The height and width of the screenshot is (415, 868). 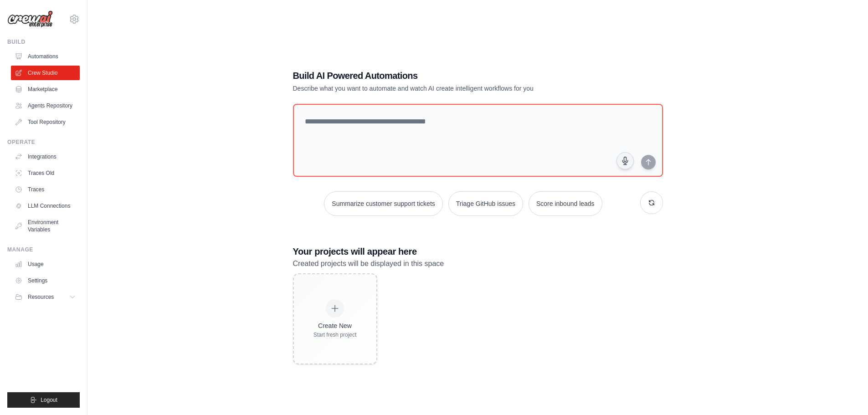 What do you see at coordinates (446, 76) in the screenshot?
I see `h1: Build AI Powered Automations` at bounding box center [446, 76].